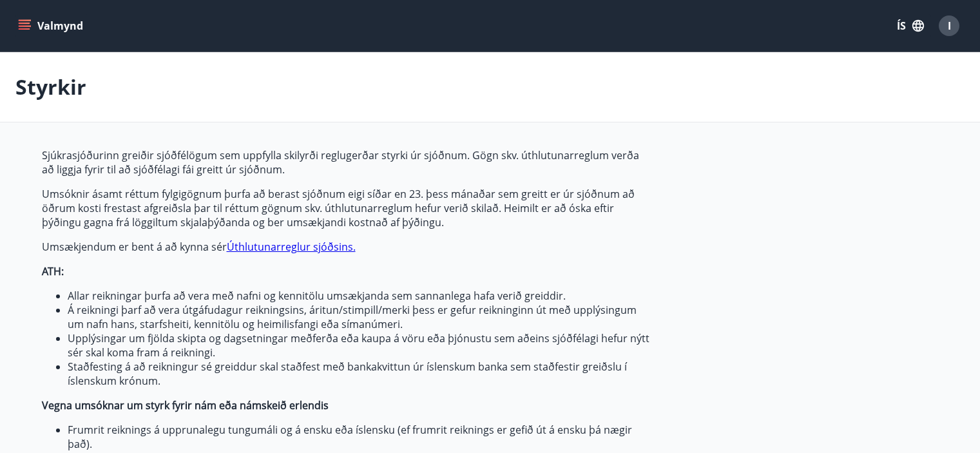  I want to click on strong: Vegna umsóknar um styrk fyrir nám eða námskeið erlendis, so click(185, 405).